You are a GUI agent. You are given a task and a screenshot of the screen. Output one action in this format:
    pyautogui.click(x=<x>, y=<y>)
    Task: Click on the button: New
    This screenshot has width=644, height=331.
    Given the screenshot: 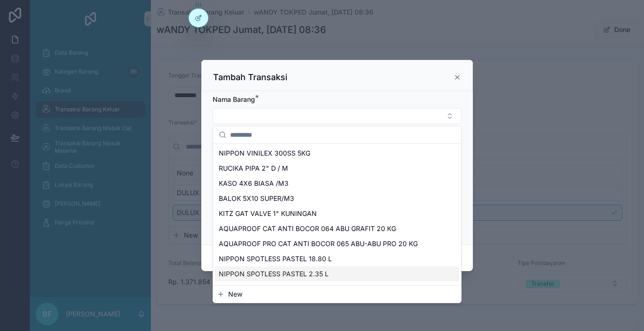 What is the action you would take?
    pyautogui.click(x=337, y=294)
    